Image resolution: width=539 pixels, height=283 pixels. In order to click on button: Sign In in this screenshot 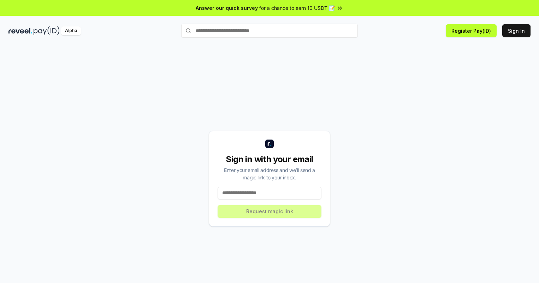, I will do `click(516, 31)`.